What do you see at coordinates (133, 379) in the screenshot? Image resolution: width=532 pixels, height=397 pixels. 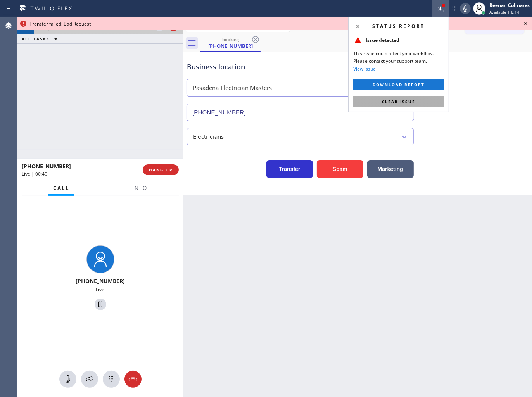 I see `button: Hang up` at bounding box center [133, 379].